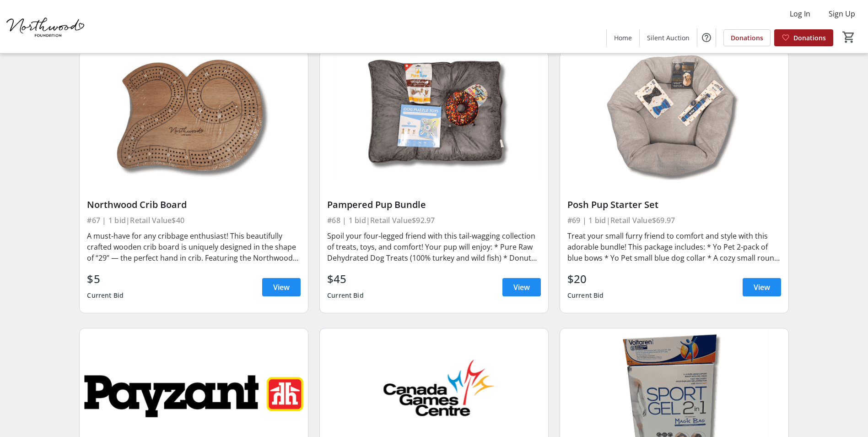 This screenshot has height=437, width=868. Describe the element at coordinates (193, 220) in the screenshot. I see `div: #67 | 1 bid | Retail Value $40` at that location.